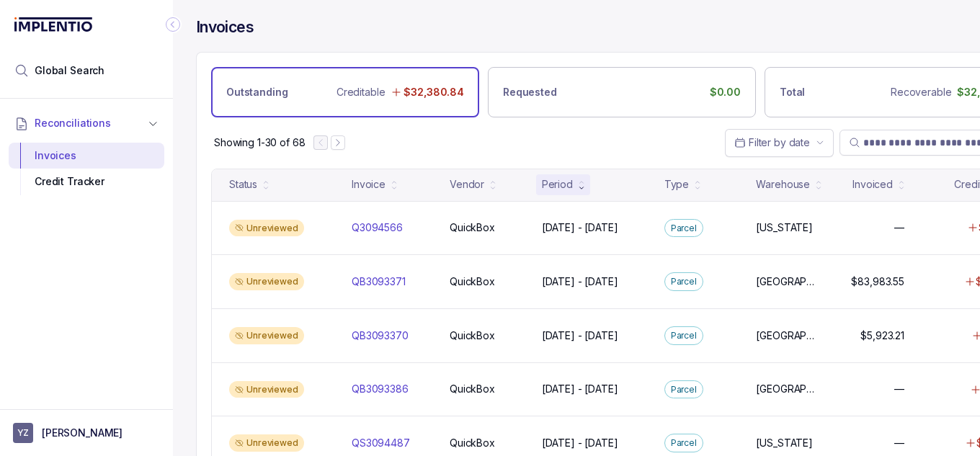 The width and height of the screenshot is (980, 456). Describe the element at coordinates (256, 92) in the screenshot. I see `p: Outstanding` at that location.